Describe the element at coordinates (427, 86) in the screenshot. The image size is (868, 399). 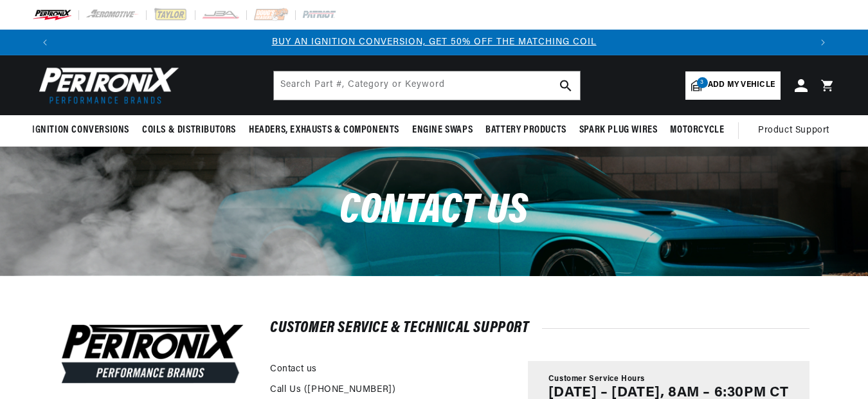
I see `input: Search Part #, Category or Keyword` at that location.